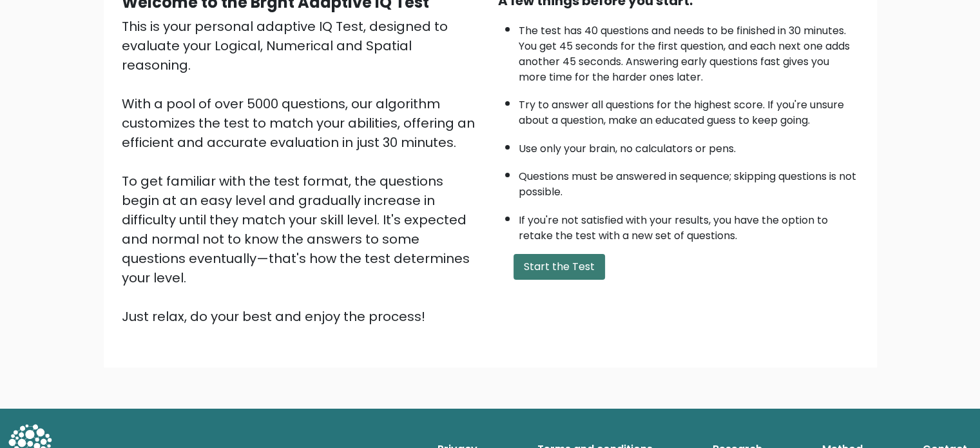 The height and width of the screenshot is (448, 980). I want to click on div: This is your personal adaptive IQ Test, designed to evaluate your Logical, Numerical and Spatial ..., so click(302, 171).